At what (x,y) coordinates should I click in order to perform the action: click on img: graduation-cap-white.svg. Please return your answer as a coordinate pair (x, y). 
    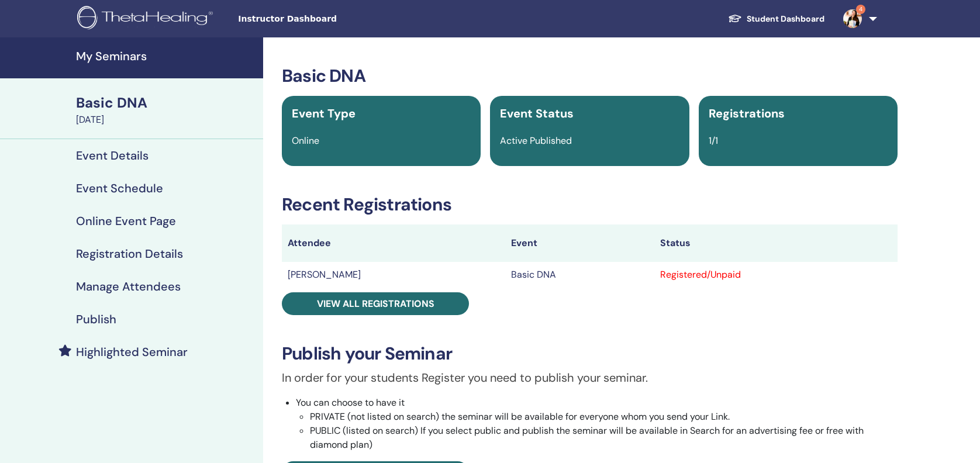
    Looking at the image, I should click on (735, 18).